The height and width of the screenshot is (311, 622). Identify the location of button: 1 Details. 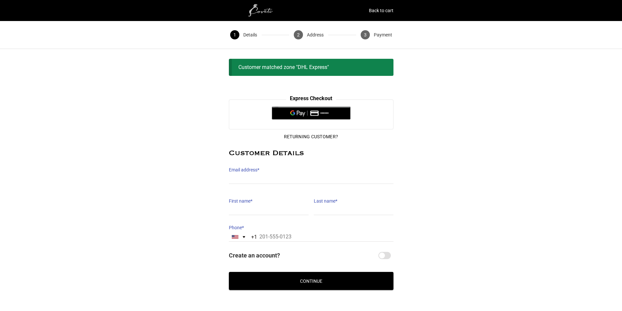
(244, 35).